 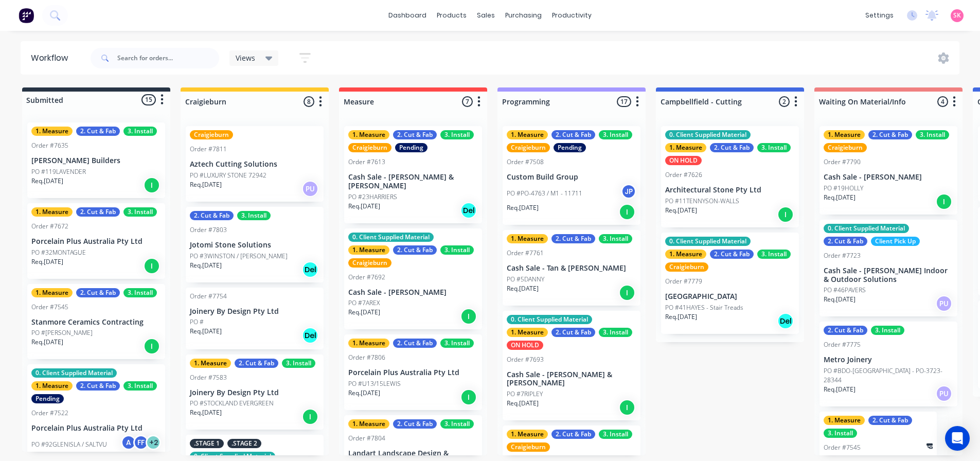 What do you see at coordinates (208, 149) in the screenshot?
I see `div: Order #7811` at bounding box center [208, 149].